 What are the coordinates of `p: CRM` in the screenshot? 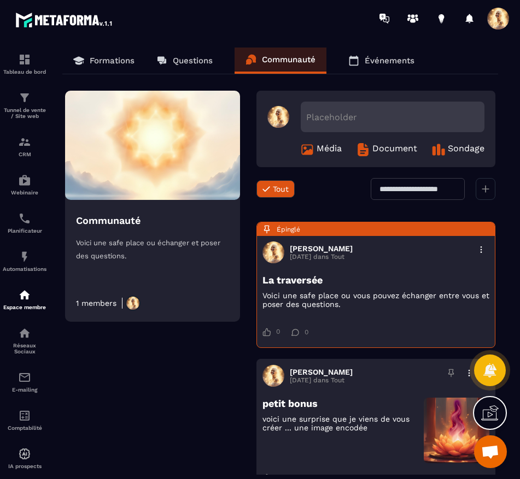 It's located at (25, 154).